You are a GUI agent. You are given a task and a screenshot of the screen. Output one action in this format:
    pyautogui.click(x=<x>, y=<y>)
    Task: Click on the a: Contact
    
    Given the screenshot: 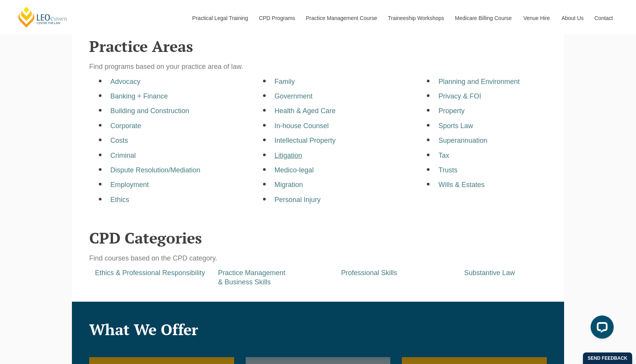 What is the action you would take?
    pyautogui.click(x=604, y=18)
    